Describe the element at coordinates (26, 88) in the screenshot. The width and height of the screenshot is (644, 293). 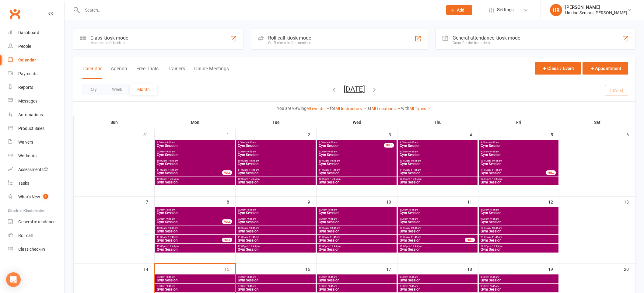
I see `div: Reports` at that location.